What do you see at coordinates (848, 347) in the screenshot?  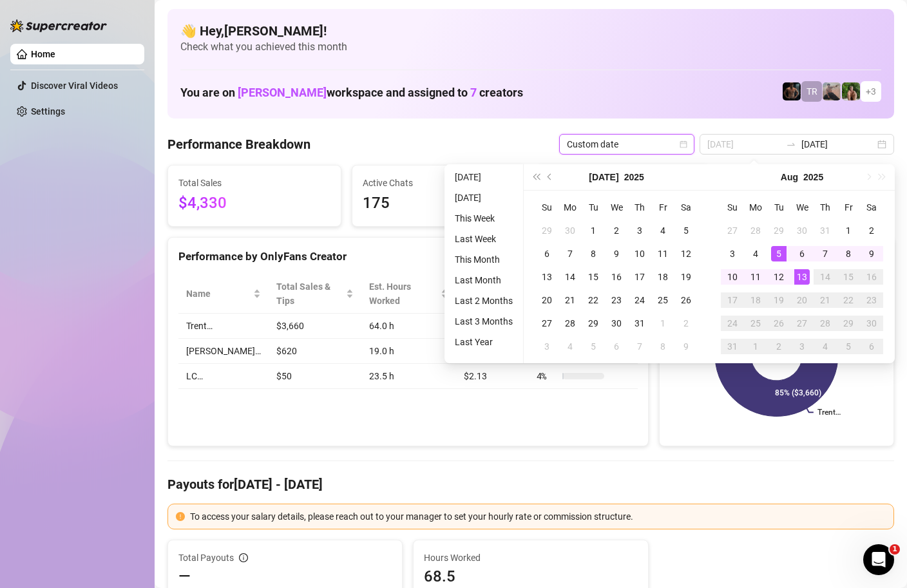 I see `td: 2025-09-05` at bounding box center [848, 347].